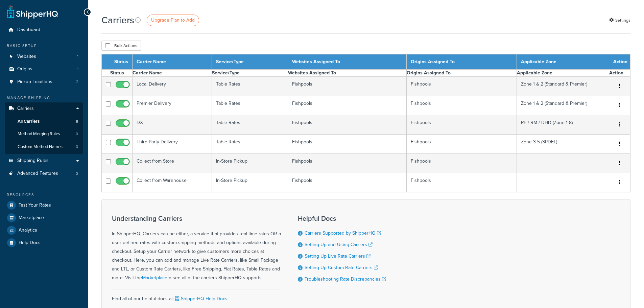  I want to click on li: Help Docs, so click(44, 243).